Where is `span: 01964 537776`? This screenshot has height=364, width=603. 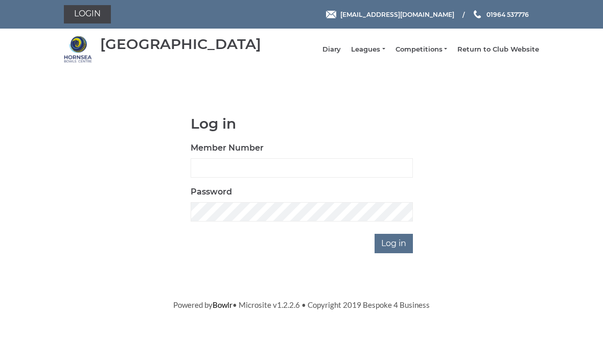 span: 01964 537776 is located at coordinates (507, 14).